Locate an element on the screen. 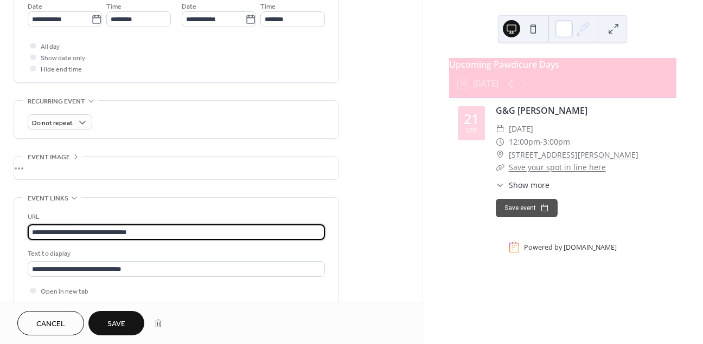  a: Cancel is located at coordinates (50, 323).